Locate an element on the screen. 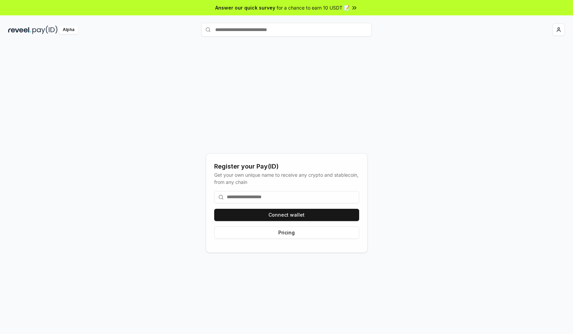 The width and height of the screenshot is (573, 334). span: for a chance to earn 10 USDT 📝 is located at coordinates (313, 7).